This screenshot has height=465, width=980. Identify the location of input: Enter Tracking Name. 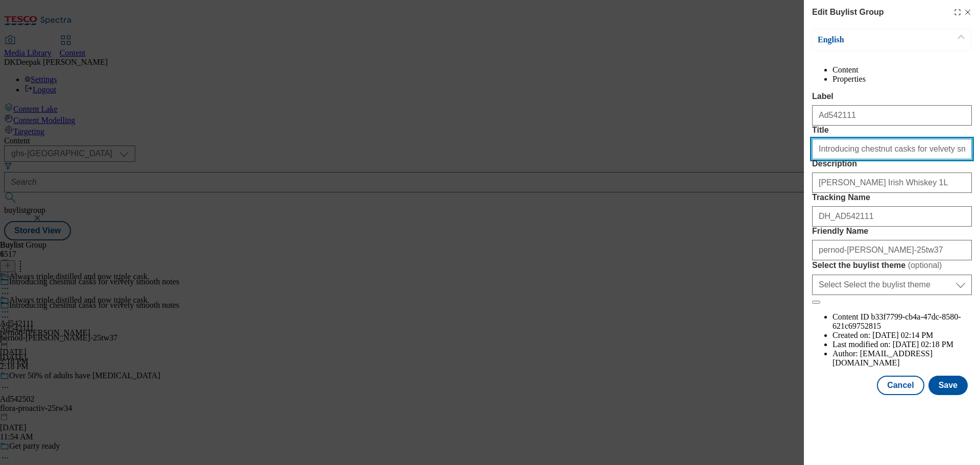
(892, 216).